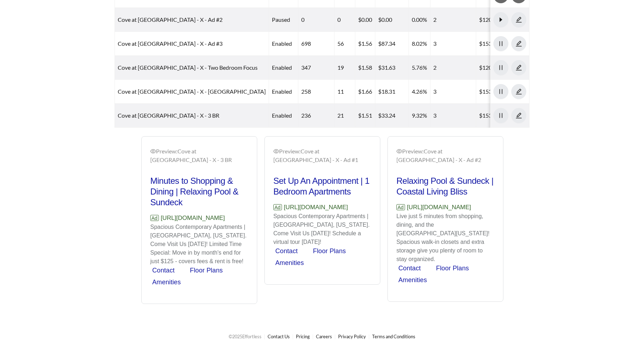  I want to click on td: 236, so click(316, 116).